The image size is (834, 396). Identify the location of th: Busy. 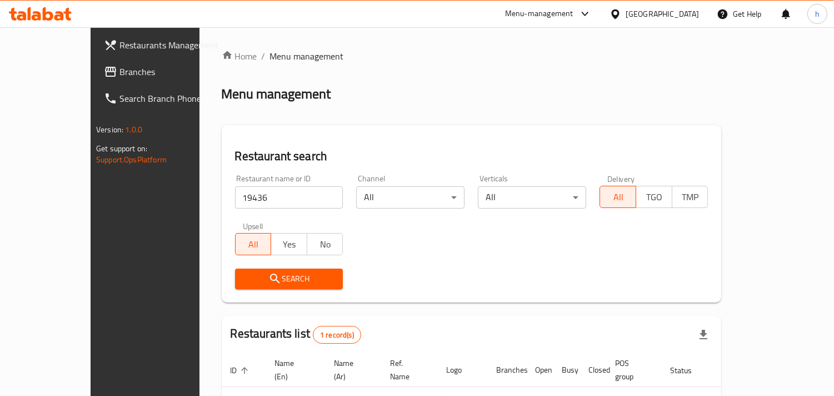
(567, 369).